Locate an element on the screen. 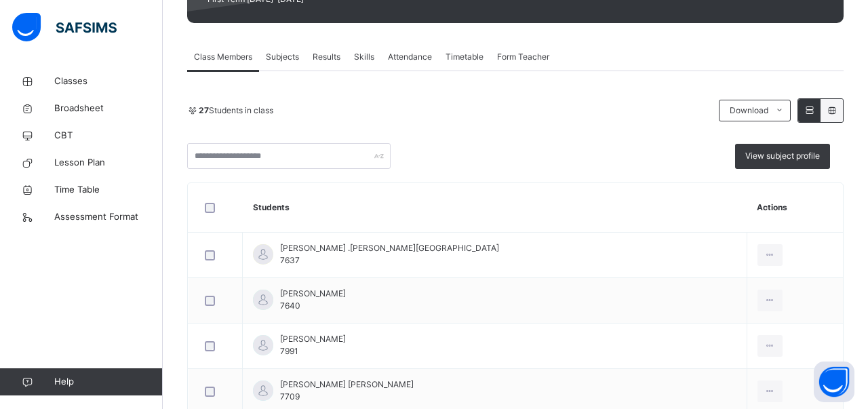 Image resolution: width=868 pixels, height=409 pixels. span: Form Teacher is located at coordinates (523, 57).